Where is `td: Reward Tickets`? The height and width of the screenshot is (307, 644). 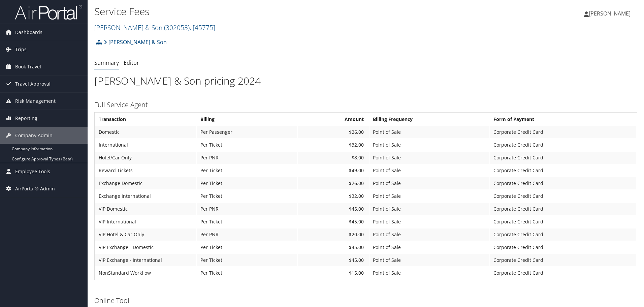
td: Reward Tickets is located at coordinates (146, 170).